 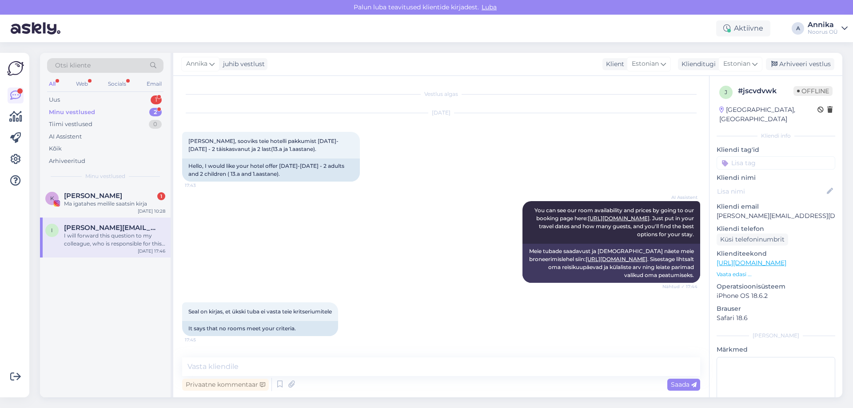 I want to click on div: Minu vestlused, so click(x=72, y=112).